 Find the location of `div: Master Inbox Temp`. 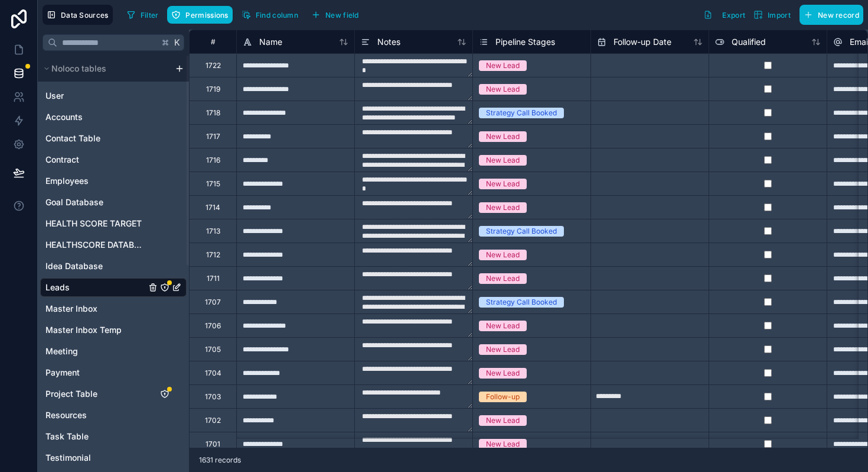

div: Master Inbox Temp is located at coordinates (113, 329).